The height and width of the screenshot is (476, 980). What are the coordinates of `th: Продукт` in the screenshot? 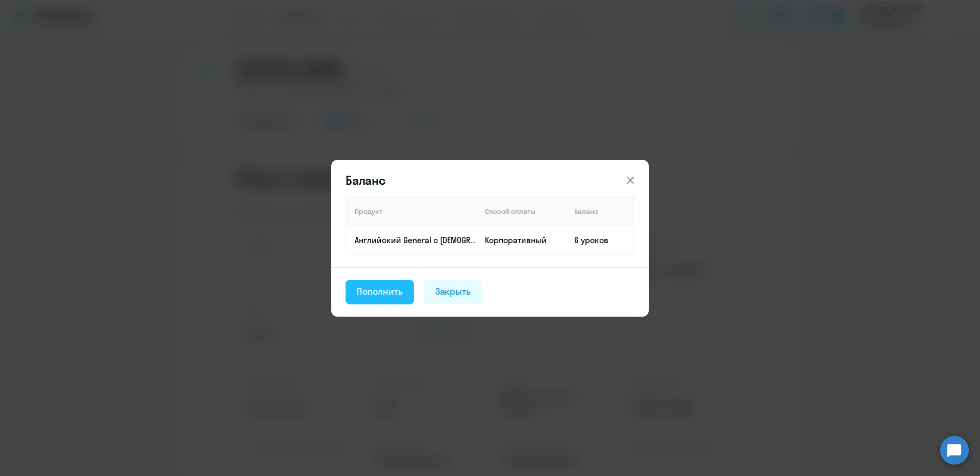 It's located at (411, 211).